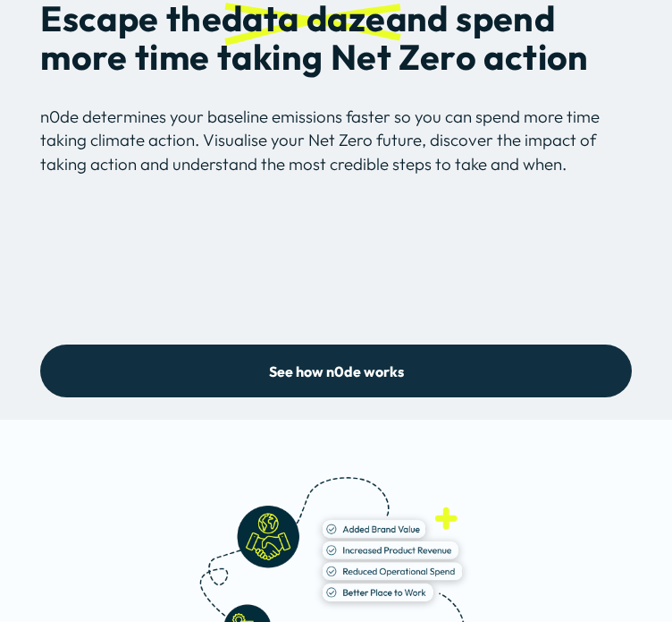  Describe the element at coordinates (627, 579) in the screenshot. I see `div: Chat Widget` at that location.